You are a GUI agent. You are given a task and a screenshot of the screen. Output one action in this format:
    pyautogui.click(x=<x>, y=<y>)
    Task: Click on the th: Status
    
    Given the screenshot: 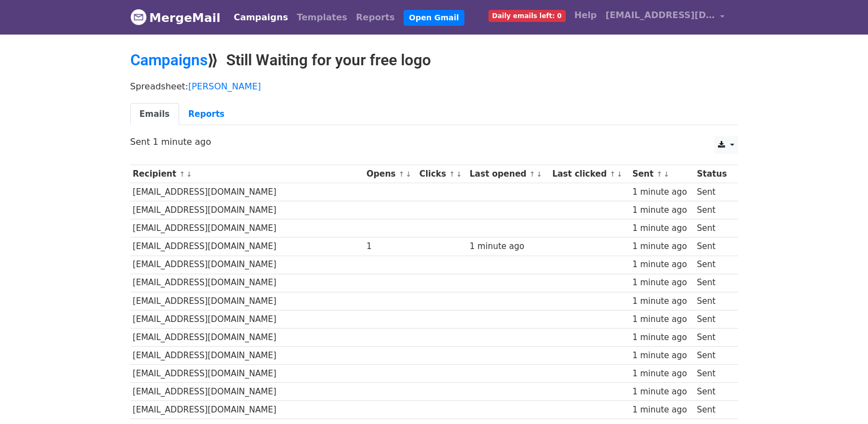 What is the action you would take?
    pyautogui.click(x=713, y=174)
    